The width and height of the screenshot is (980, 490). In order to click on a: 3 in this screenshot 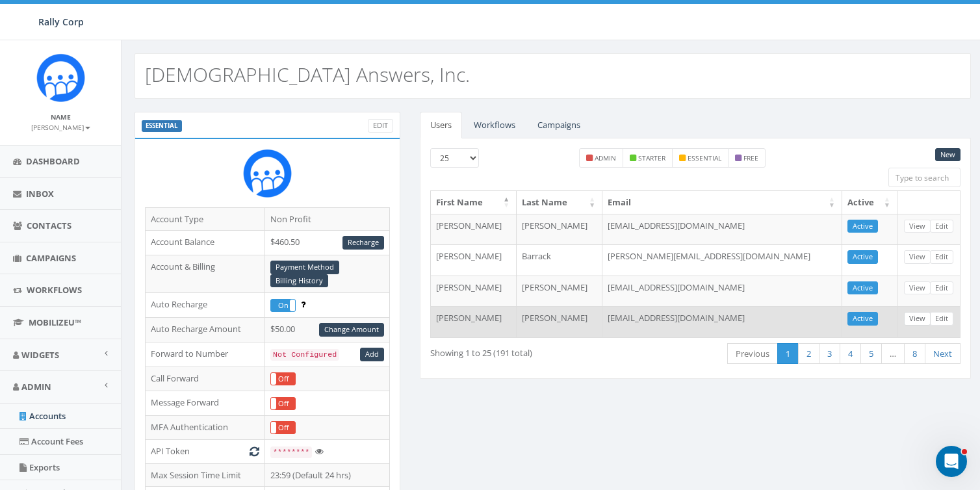, I will do `click(829, 353)`.